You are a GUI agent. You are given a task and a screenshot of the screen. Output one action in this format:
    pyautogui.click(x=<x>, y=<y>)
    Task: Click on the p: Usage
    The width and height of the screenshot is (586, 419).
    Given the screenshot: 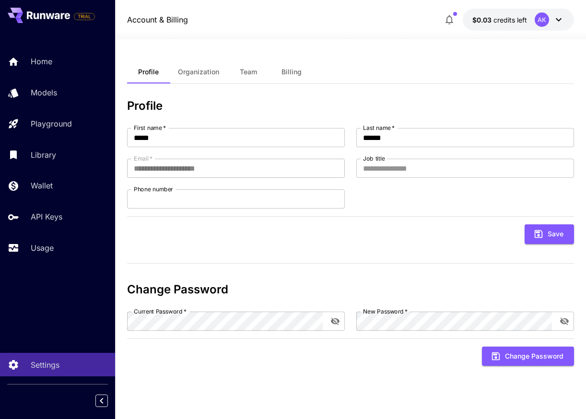 What is the action you would take?
    pyautogui.click(x=42, y=248)
    